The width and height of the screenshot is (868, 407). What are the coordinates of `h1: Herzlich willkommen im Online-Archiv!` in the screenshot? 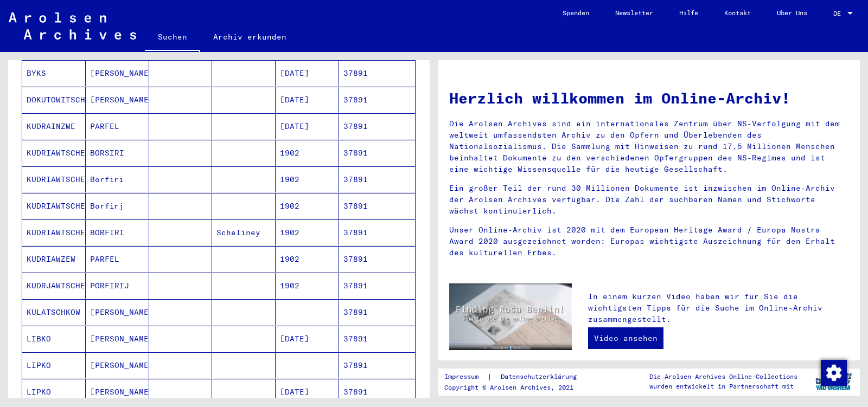 It's located at (648, 98).